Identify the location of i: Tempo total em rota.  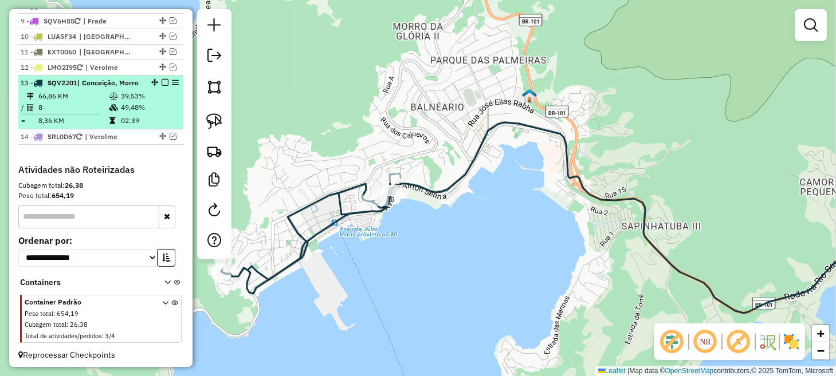
(112, 121).